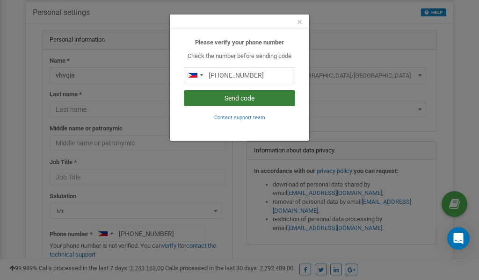  Describe the element at coordinates (240, 75) in the screenshot. I see `input: 0905 123 4567` at that location.